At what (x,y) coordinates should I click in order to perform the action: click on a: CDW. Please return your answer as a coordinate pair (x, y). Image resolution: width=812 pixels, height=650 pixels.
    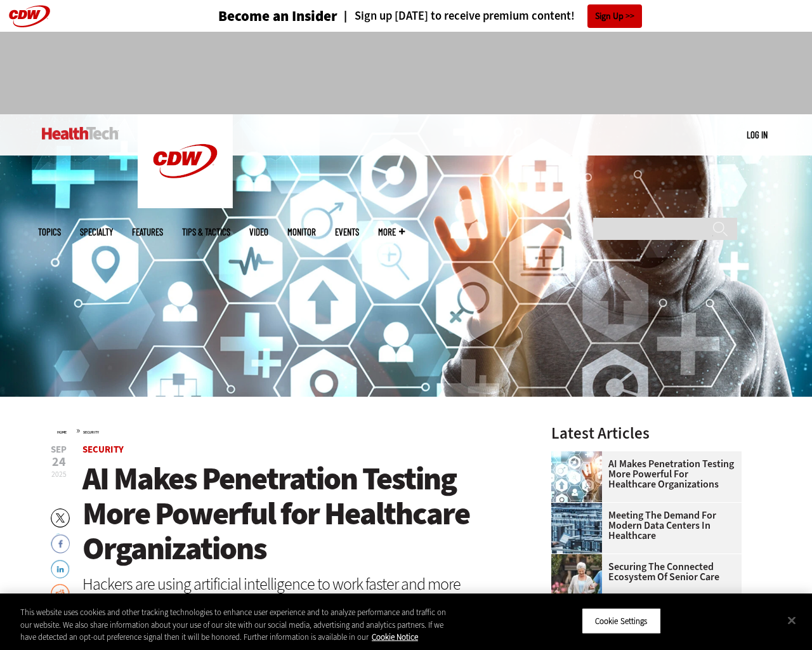
    Looking at the image, I should click on (185, 204).